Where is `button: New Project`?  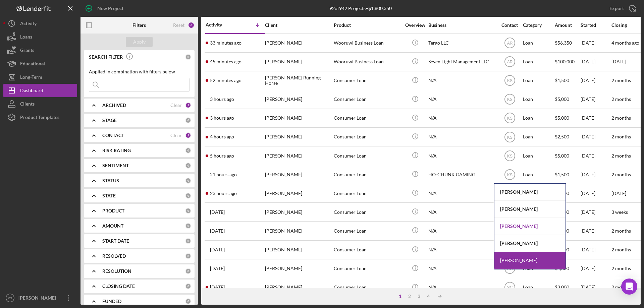
button: New Project is located at coordinates (105, 9).